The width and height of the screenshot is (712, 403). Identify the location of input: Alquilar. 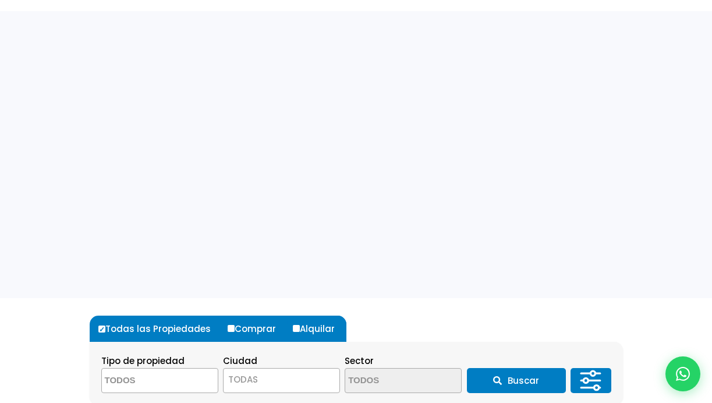
(296, 328).